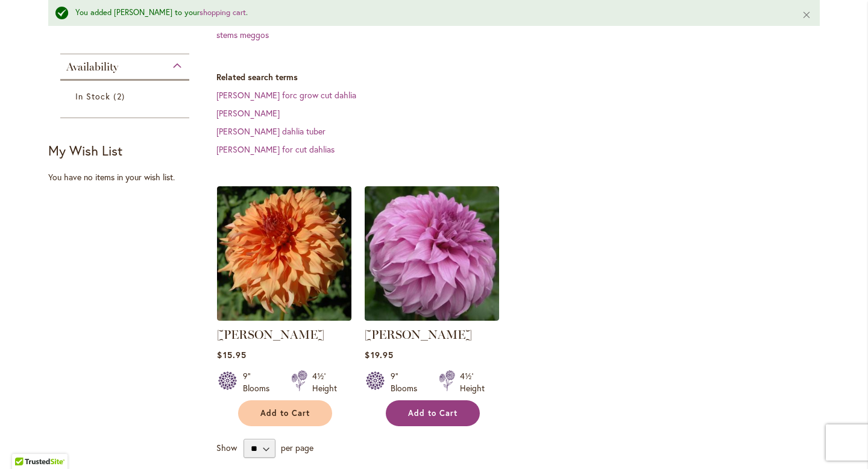  What do you see at coordinates (126, 96) in the screenshot?
I see `a: In Stock 2` at bounding box center [126, 96].